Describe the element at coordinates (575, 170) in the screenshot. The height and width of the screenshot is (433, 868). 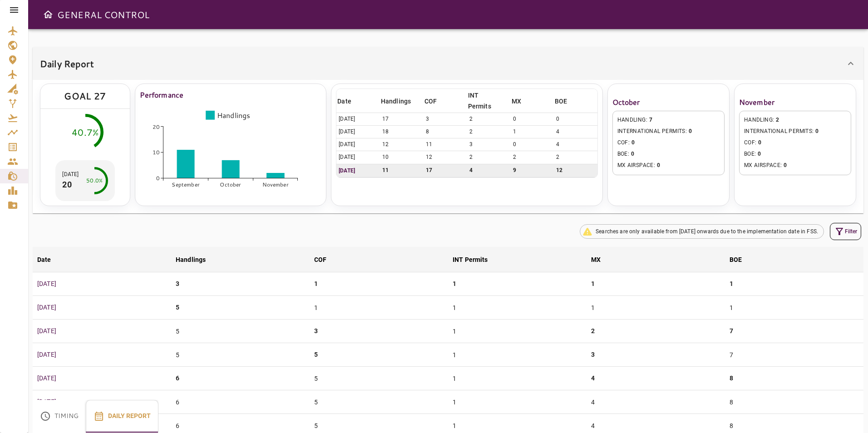
I see `td: 12` at that location.